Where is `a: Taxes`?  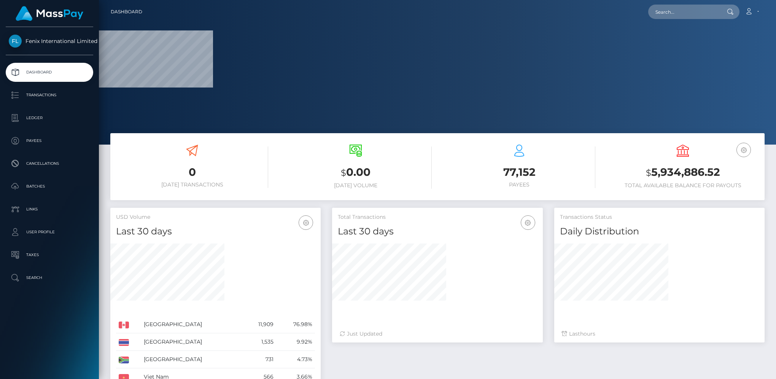
a: Taxes is located at coordinates (49, 255).